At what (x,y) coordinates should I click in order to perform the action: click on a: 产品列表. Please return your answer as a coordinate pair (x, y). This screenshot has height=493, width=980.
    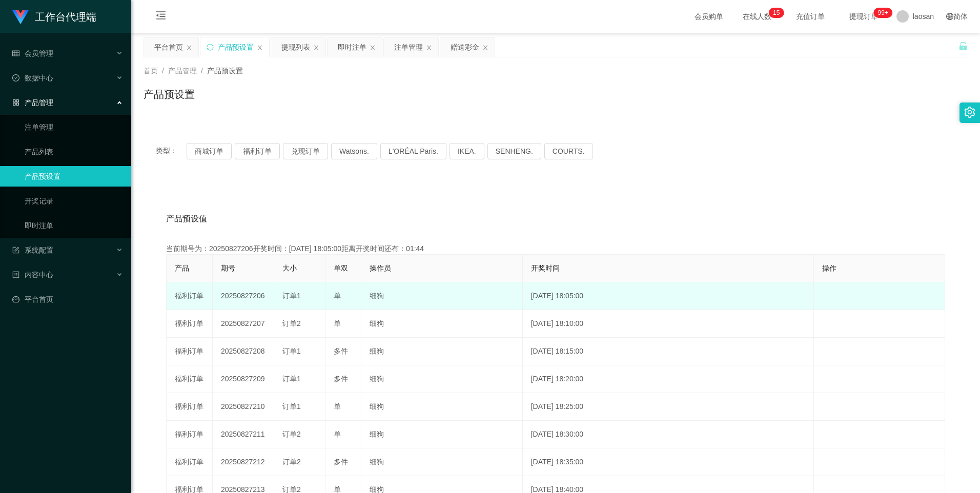
    Looking at the image, I should click on (74, 151).